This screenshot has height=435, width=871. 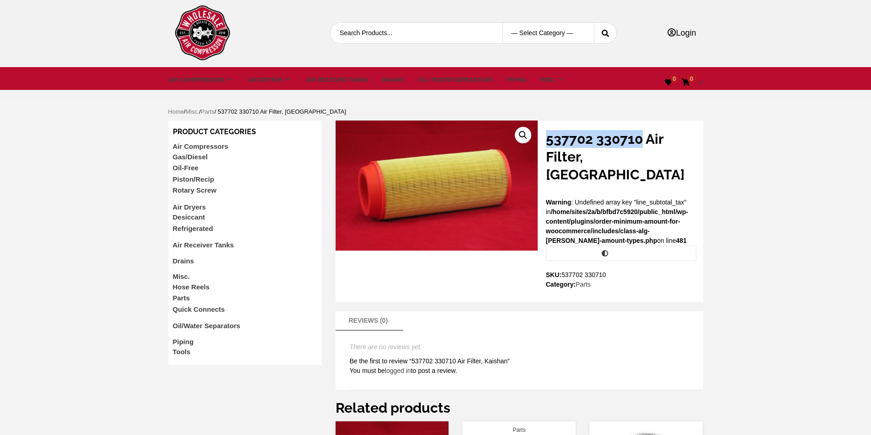 What do you see at coordinates (681, 33) in the screenshot?
I see `a: Login` at bounding box center [681, 33].